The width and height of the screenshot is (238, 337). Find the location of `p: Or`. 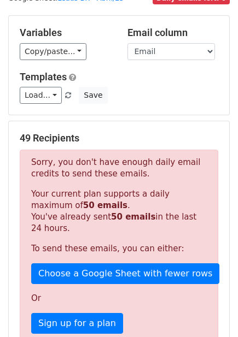

p: Or is located at coordinates (119, 299).